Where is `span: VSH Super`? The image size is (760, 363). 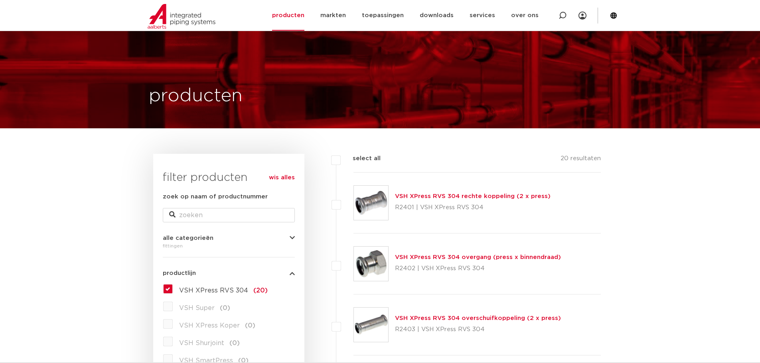 span: VSH Super is located at coordinates (197, 308).